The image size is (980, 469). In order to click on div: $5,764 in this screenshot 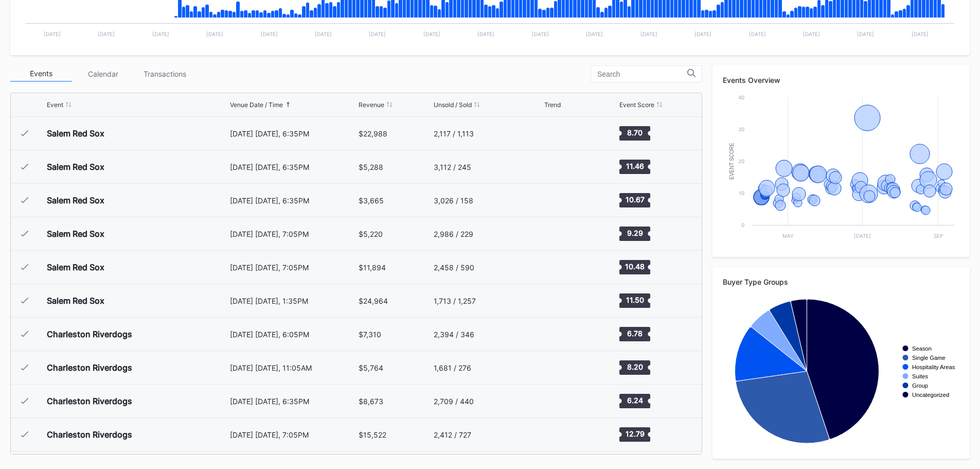, I will do `click(371, 367)`.